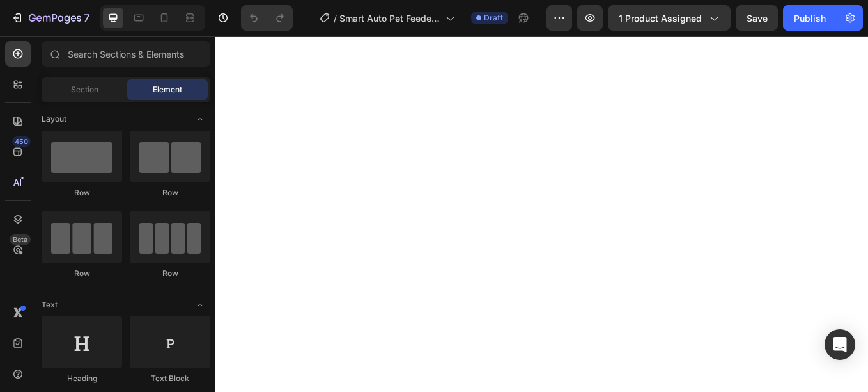  Describe the element at coordinates (20, 239) in the screenshot. I see `div: Beta` at that location.